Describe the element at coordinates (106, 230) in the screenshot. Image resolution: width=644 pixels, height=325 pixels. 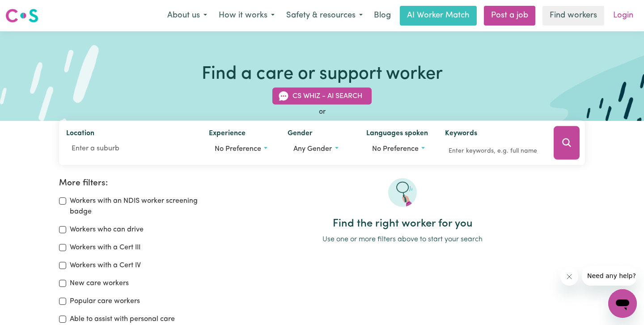
I see `label: Workers who can drive` at that location.